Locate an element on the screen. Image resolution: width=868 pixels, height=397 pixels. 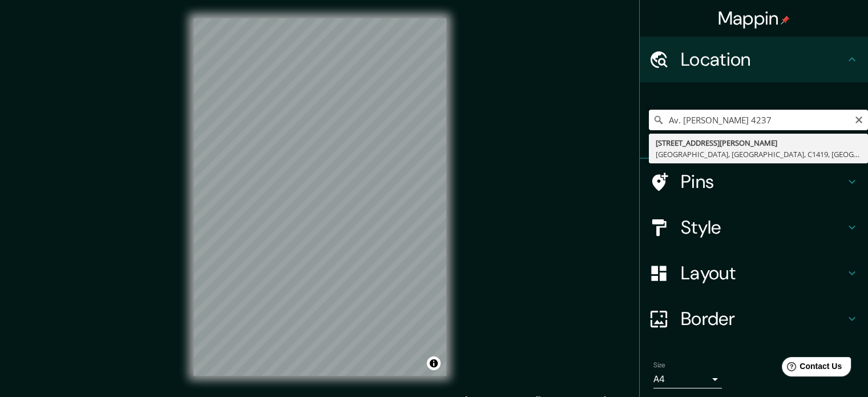
h4: Layout is located at coordinates (763, 273).